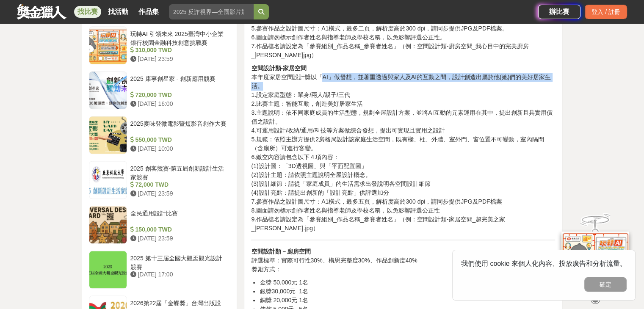 Image resolution: width=644 pixels, height=309 pixels. I want to click on input: 2025 反詐視界—全國影片競賽, so click(211, 12).